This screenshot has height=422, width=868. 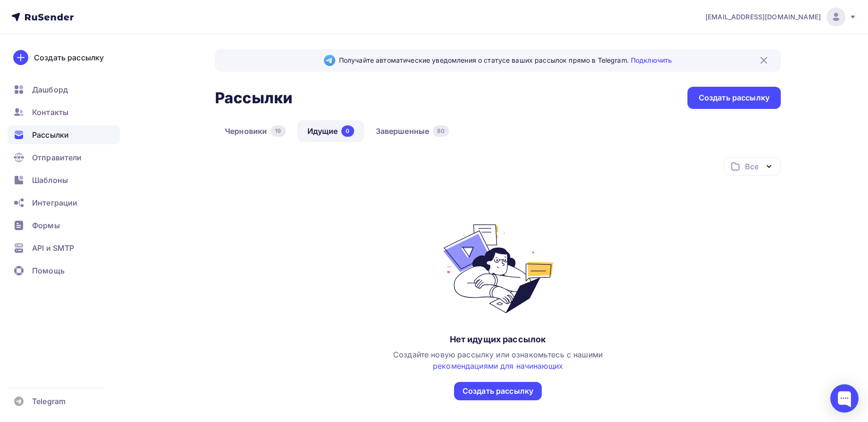 I want to click on span: API и SMTP, so click(x=53, y=248).